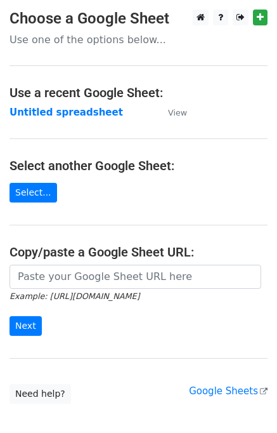 Image resolution: width=277 pixels, height=433 pixels. Describe the element at coordinates (138, 166) in the screenshot. I see `h4: Select another Google Sheet:` at that location.